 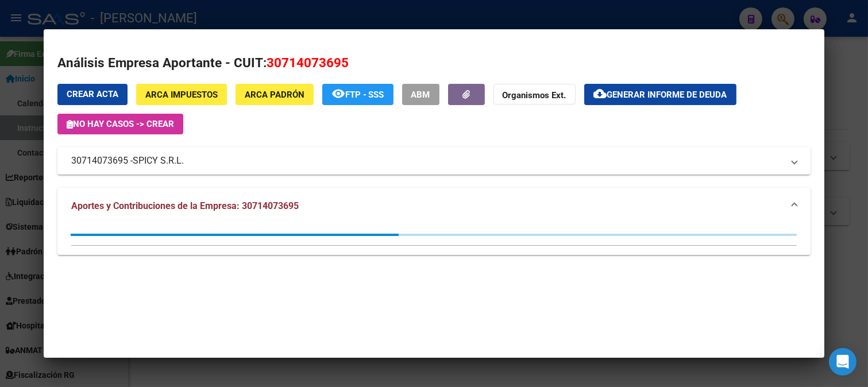 What do you see at coordinates (600, 94) in the screenshot?
I see `mat-icon: cloud_download` at bounding box center [600, 94].